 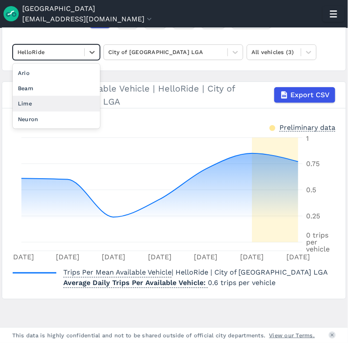 What do you see at coordinates (307, 139) in the screenshot?
I see `tspan: 1` at bounding box center [307, 139].